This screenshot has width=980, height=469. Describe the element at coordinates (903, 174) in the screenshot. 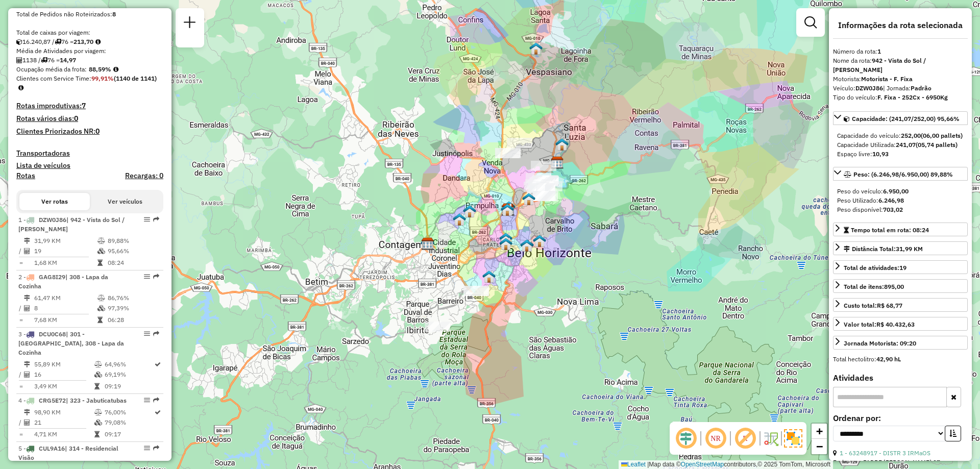

I see `span: Peso: (6.246,98/6.950,00) 89,88%` at that location.